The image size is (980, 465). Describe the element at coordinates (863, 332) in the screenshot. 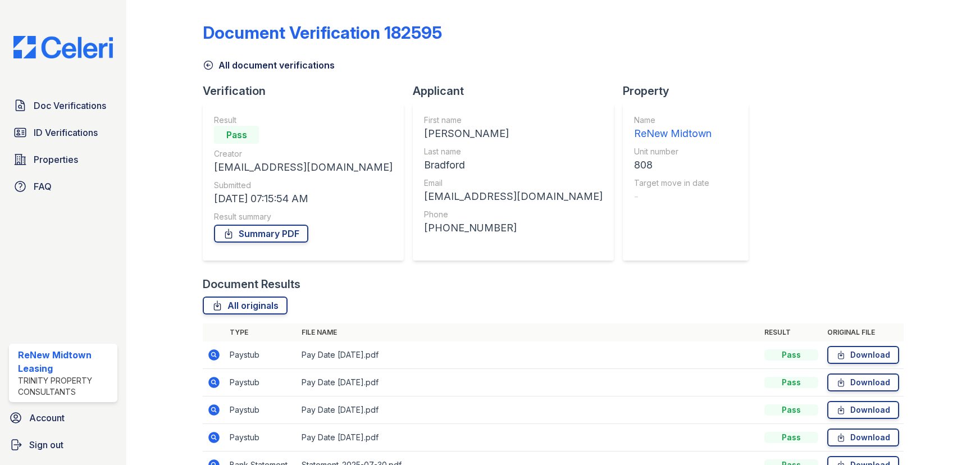

I see `th: Original file` at that location.